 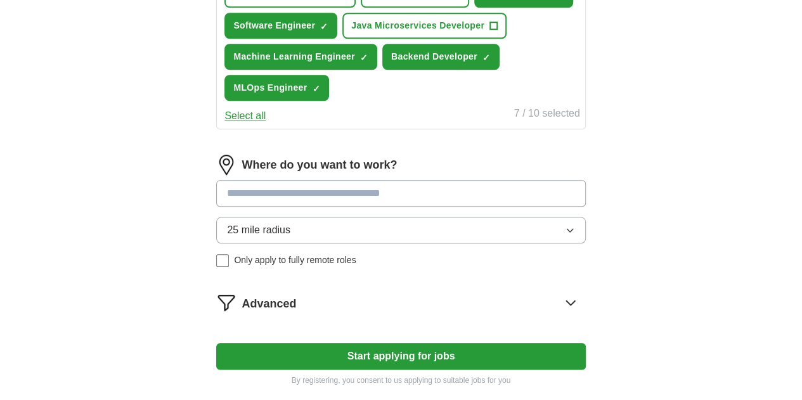 What do you see at coordinates (300, 56) in the screenshot?
I see `button: Machine Learning Engineer✓` at bounding box center [300, 56].